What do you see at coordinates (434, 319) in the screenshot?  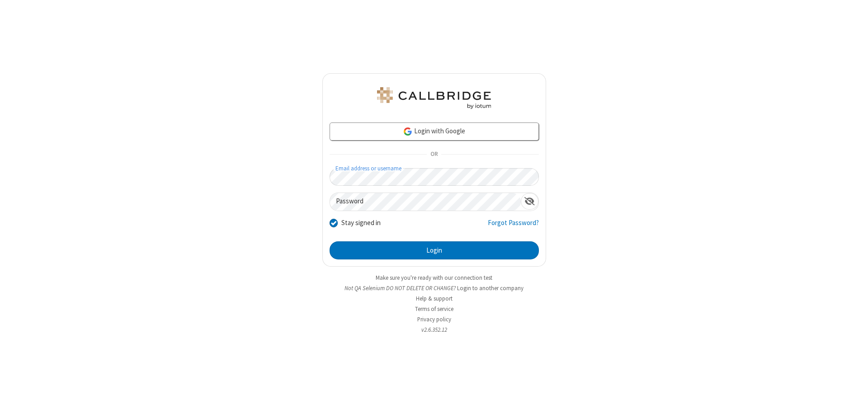 I see `a: Privacy policy` at bounding box center [434, 319].